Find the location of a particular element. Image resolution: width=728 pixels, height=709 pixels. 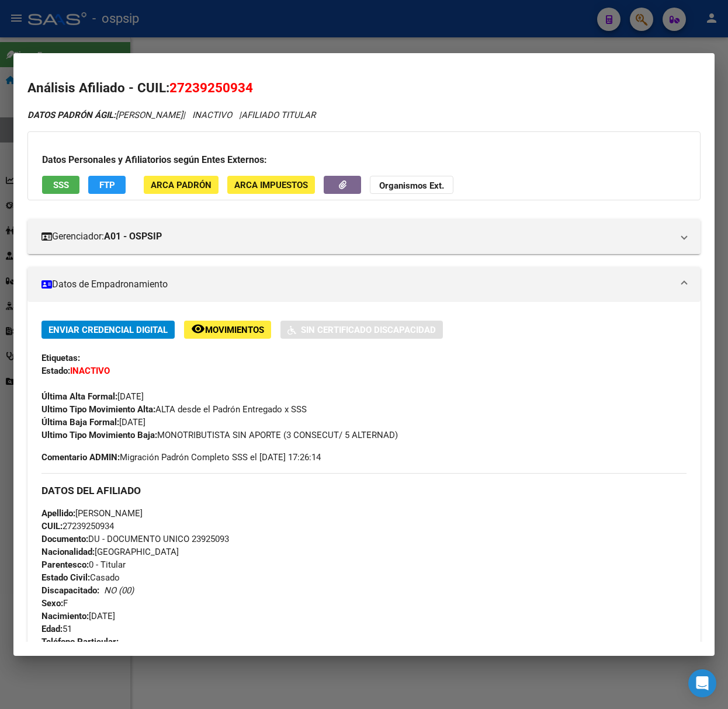

h3: DATOS DEL AFILIADO is located at coordinates (364, 490).